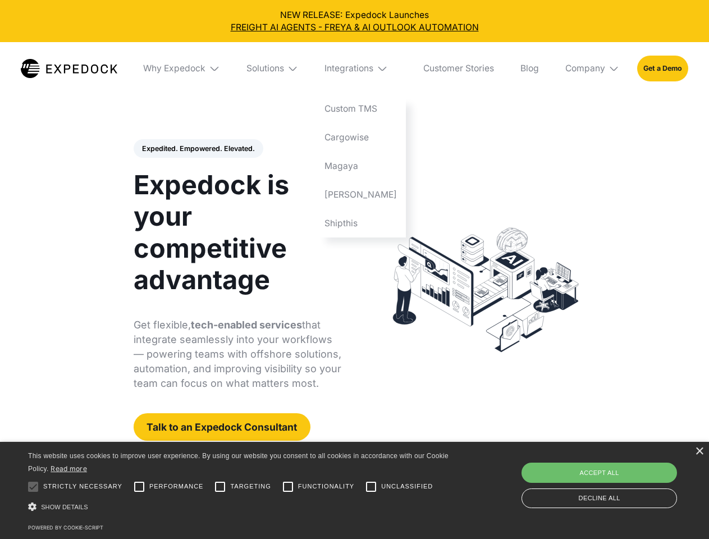  What do you see at coordinates (240, 507) in the screenshot?
I see `div: Show details` at bounding box center [240, 507].